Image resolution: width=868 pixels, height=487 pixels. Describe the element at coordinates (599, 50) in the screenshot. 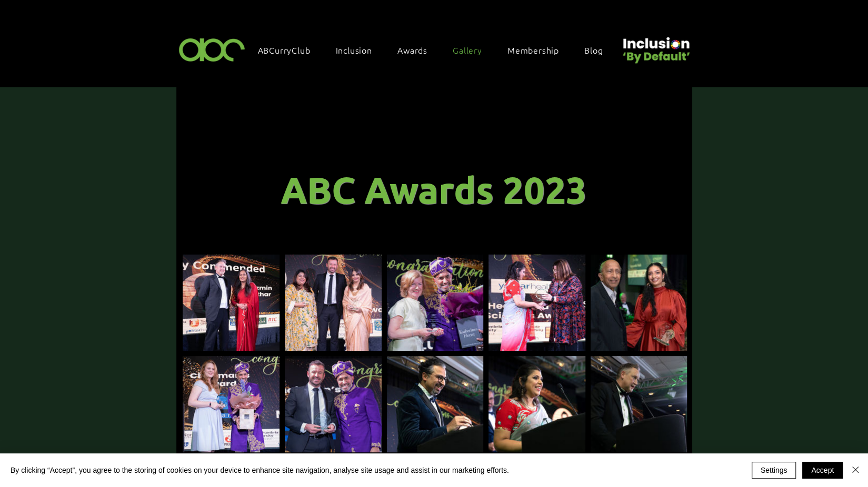

I see `a: Blog` at that location.